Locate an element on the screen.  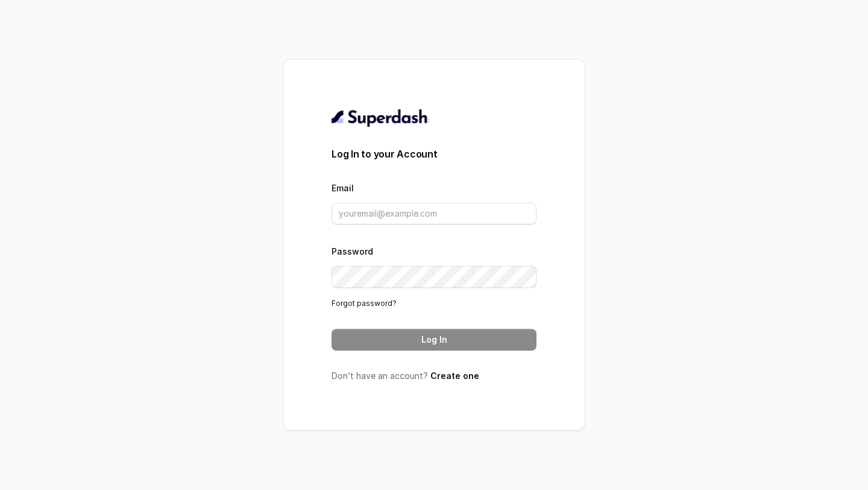
img: light.svg is located at coordinates (379, 117).